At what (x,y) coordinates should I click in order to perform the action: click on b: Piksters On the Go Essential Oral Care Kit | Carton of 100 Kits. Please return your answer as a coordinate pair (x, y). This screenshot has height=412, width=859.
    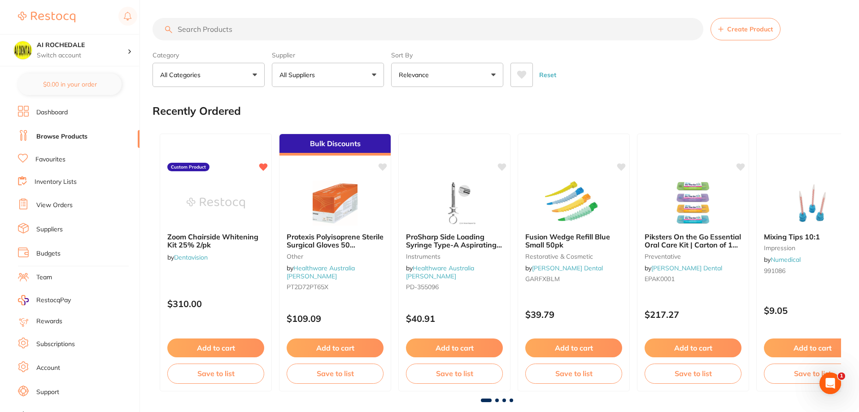
    Looking at the image, I should click on (693, 241).